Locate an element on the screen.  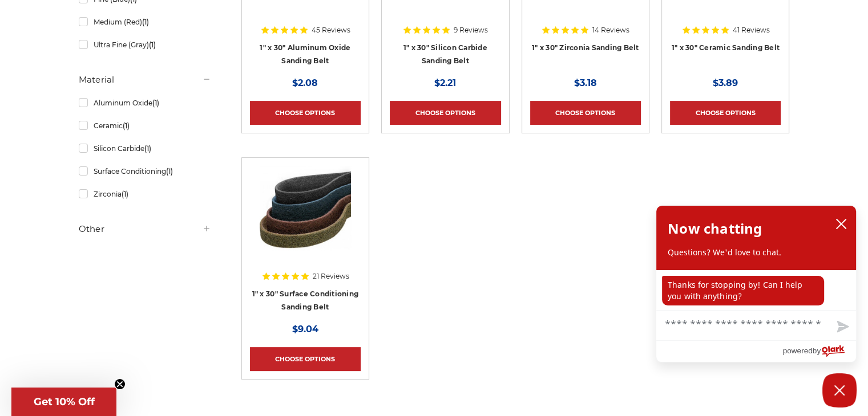
button: close chatbox is located at coordinates (841, 224).